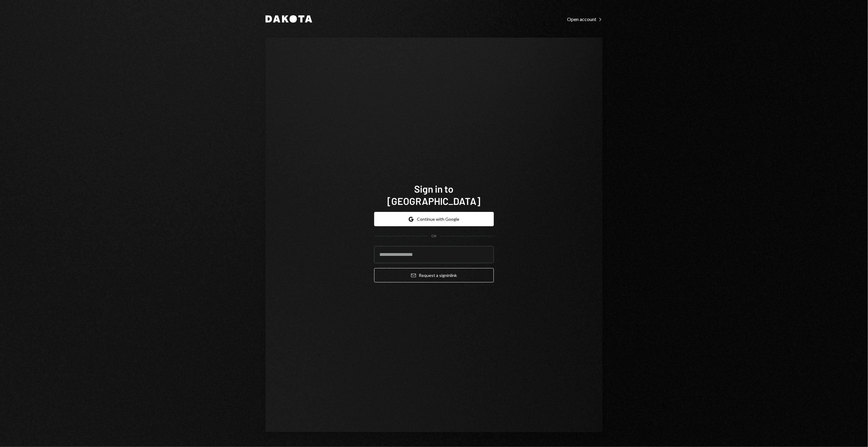 The height and width of the screenshot is (447, 868). What do you see at coordinates (434, 275) in the screenshot?
I see `button: Request a signinlink` at bounding box center [434, 275].